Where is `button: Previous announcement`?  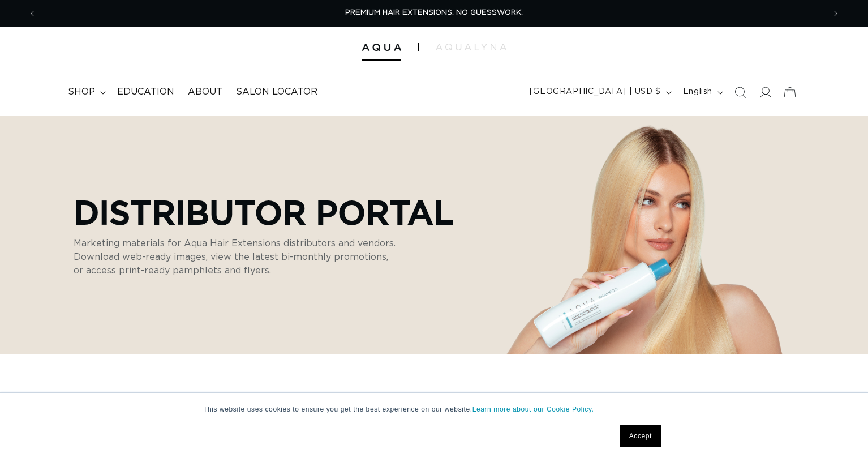
button: Previous announcement is located at coordinates (32, 13).